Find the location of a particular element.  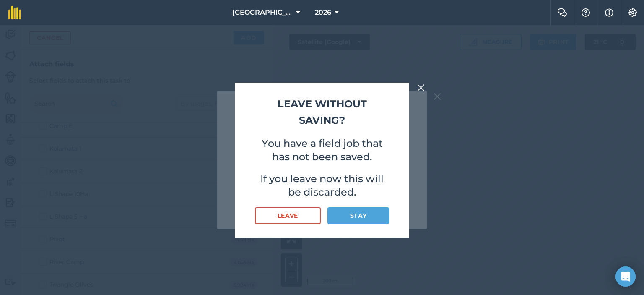

button: Leave is located at coordinates (288, 215).